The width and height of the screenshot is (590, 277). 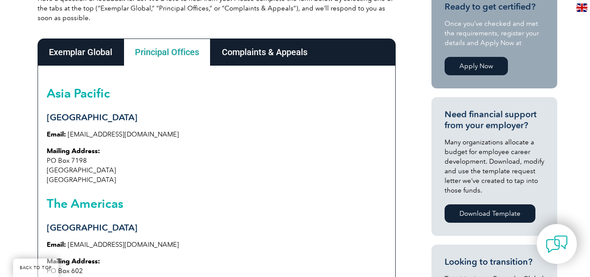 What do you see at coordinates (217, 93) in the screenshot?
I see `h2: Asia Pacific` at bounding box center [217, 93].